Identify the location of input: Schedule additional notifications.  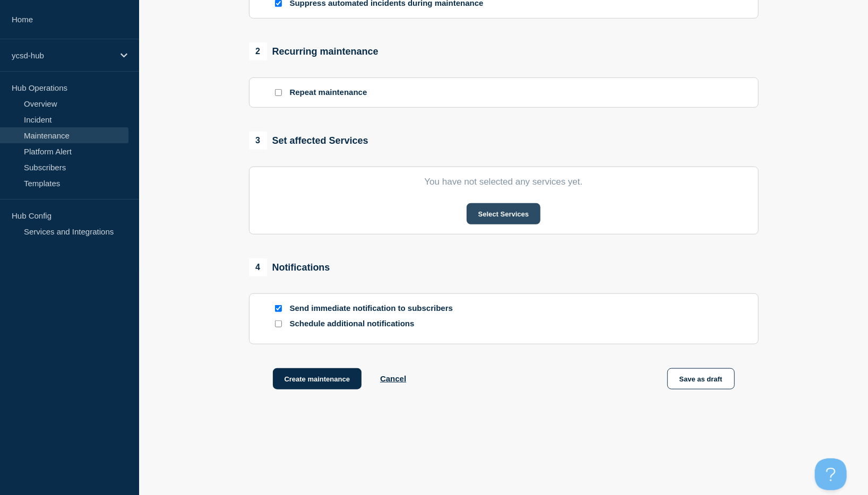
(279, 324).